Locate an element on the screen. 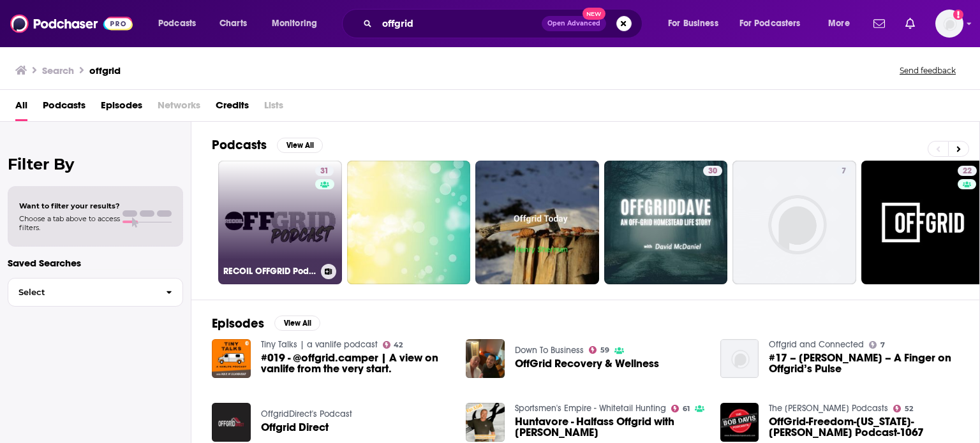 The height and width of the screenshot is (443, 980). a: 31RECOIL OFFGRID Podcast is located at coordinates (280, 223).